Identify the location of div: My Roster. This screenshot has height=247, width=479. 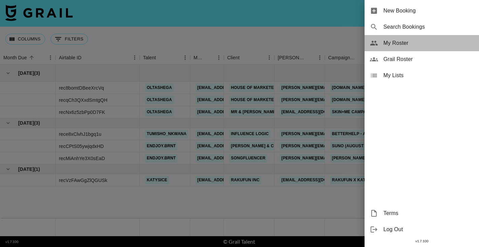
(422, 43).